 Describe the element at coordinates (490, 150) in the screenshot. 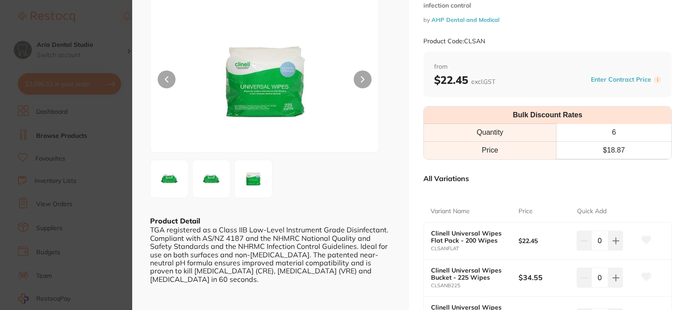

I see `td: Price` at that location.